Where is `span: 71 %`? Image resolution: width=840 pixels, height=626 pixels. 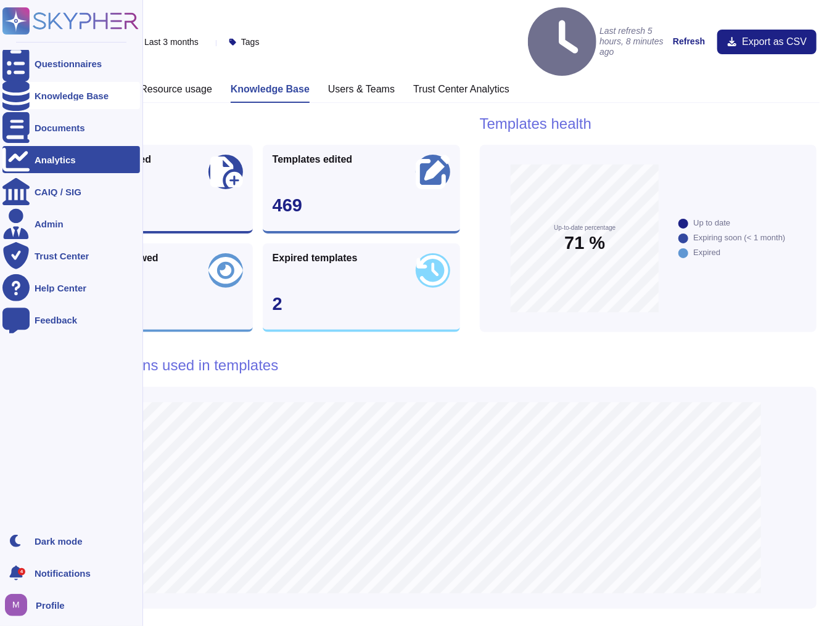 span: 71 % is located at coordinates (584, 243).